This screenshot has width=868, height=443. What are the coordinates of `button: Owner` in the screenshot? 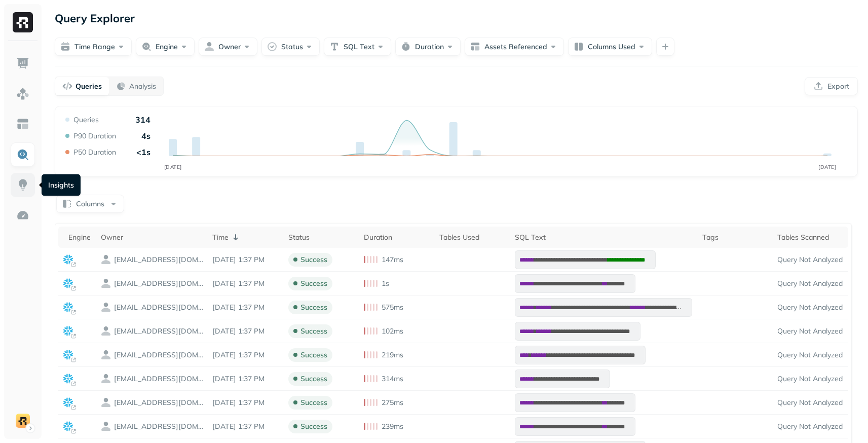 It's located at (228, 47).